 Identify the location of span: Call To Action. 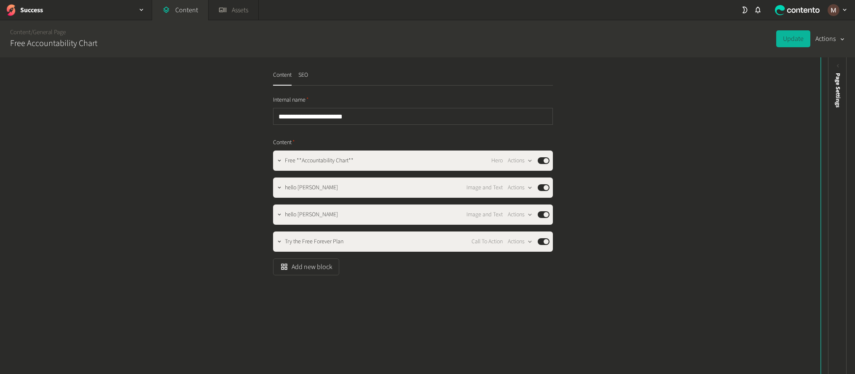
(487, 242).